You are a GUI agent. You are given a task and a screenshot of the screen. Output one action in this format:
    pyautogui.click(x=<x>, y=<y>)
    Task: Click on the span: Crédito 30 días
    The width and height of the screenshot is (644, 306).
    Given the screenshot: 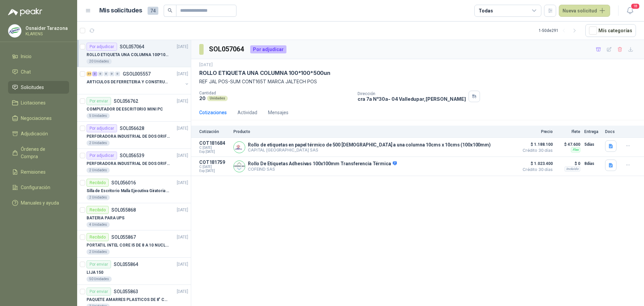 What is the action you would take?
    pyautogui.click(x=536, y=150)
    